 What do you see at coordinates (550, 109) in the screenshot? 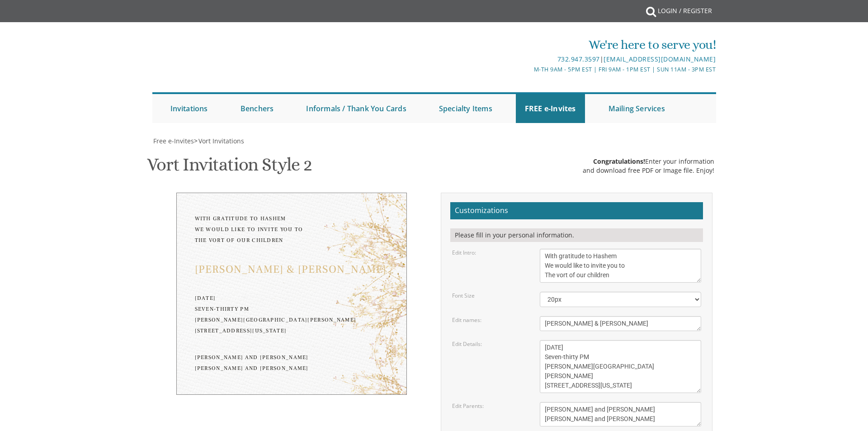
I see `a: FREE e-Invites` at bounding box center [550, 109].